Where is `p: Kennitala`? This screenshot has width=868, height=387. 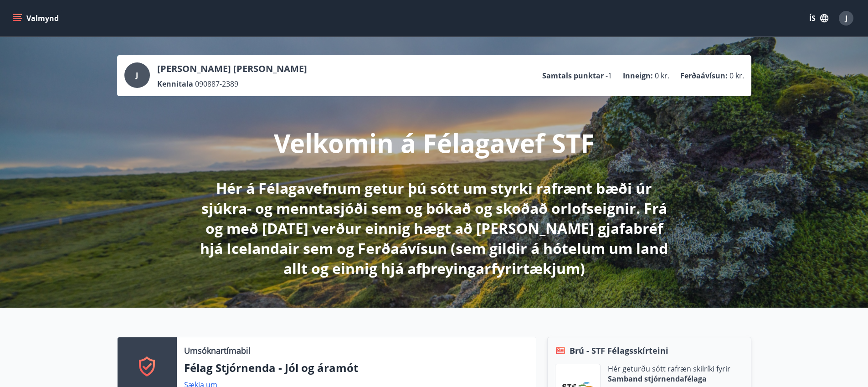
p: Kennitala is located at coordinates (175, 84).